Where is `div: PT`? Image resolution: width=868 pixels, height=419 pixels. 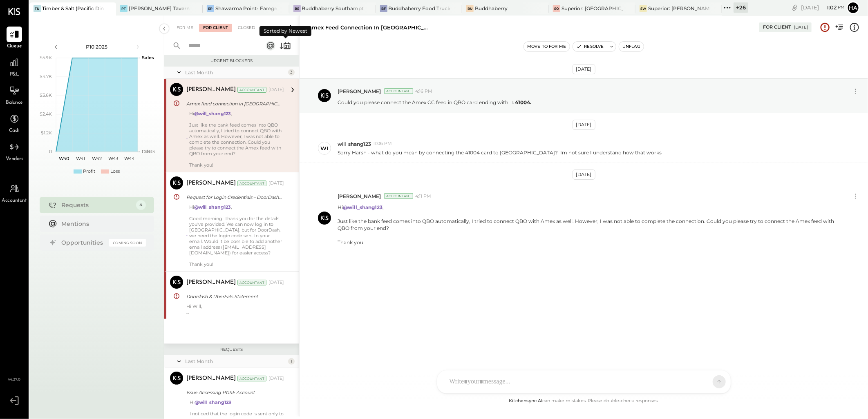 div: PT is located at coordinates (124, 8).